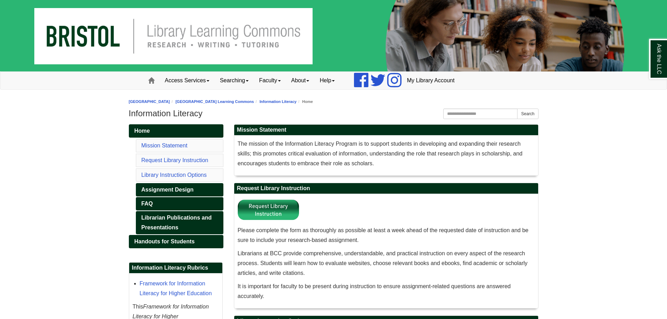 This screenshot has height=319, width=667. I want to click on li: Home, so click(305, 102).